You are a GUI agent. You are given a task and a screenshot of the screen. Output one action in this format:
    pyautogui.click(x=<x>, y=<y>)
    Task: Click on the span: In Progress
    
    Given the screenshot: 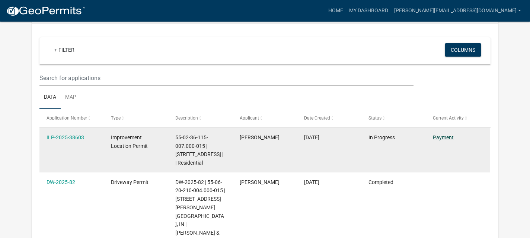 What is the action you would take?
    pyautogui.click(x=381, y=137)
    